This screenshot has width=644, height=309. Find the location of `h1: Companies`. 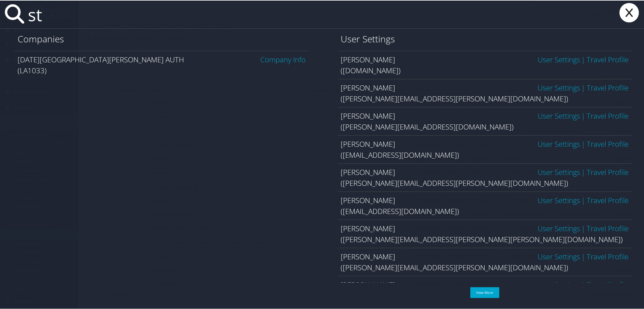

h1: Companies is located at coordinates (161, 39).